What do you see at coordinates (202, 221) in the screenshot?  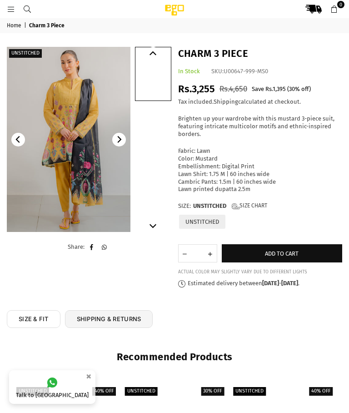 I see `label: UNSTITCHED` at bounding box center [202, 221].